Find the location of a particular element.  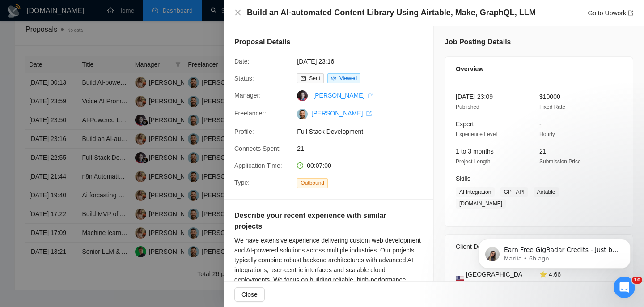

span: Viewed is located at coordinates (348, 78).